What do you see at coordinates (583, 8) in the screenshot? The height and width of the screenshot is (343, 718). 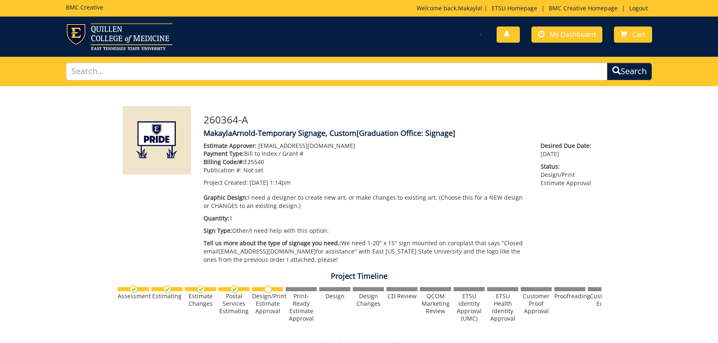 I see `a: BMC Creative Homepage` at bounding box center [583, 8].